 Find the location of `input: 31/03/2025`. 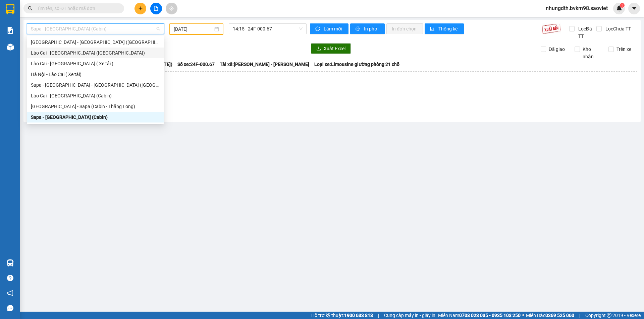

input: 31/03/2025 is located at coordinates (193, 29).